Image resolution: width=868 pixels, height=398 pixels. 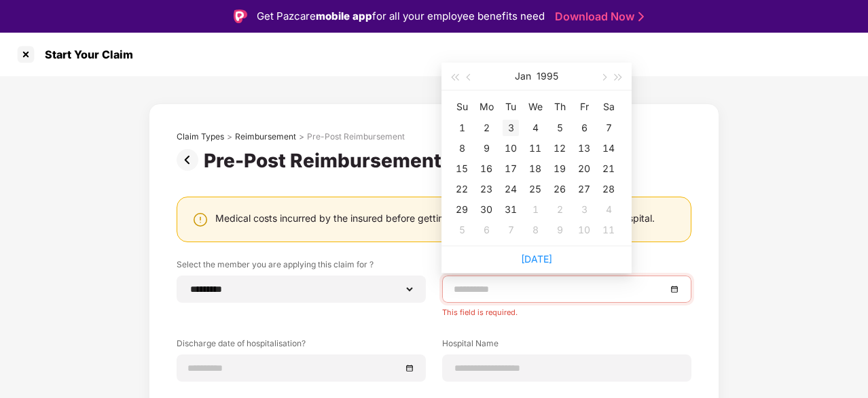 I want to click on td: 1995-01-14, so click(x=609, y=149).